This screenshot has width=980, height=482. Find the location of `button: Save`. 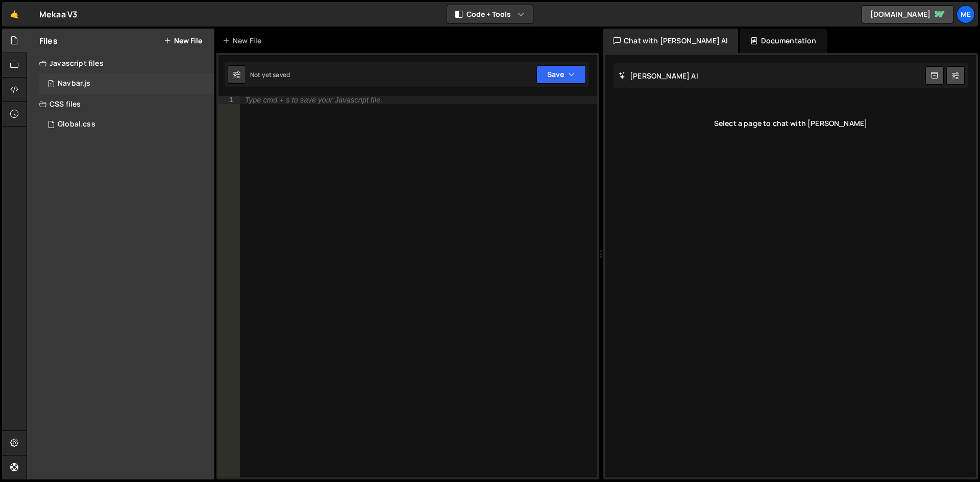

button: Save is located at coordinates (561, 74).